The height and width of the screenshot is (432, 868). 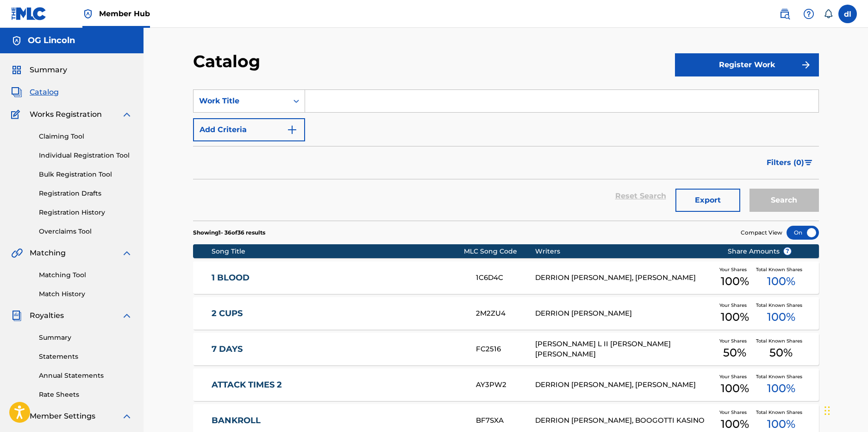 What do you see at coordinates (86, 174) in the screenshot?
I see `a: Bulk Registration Tool` at bounding box center [86, 174].